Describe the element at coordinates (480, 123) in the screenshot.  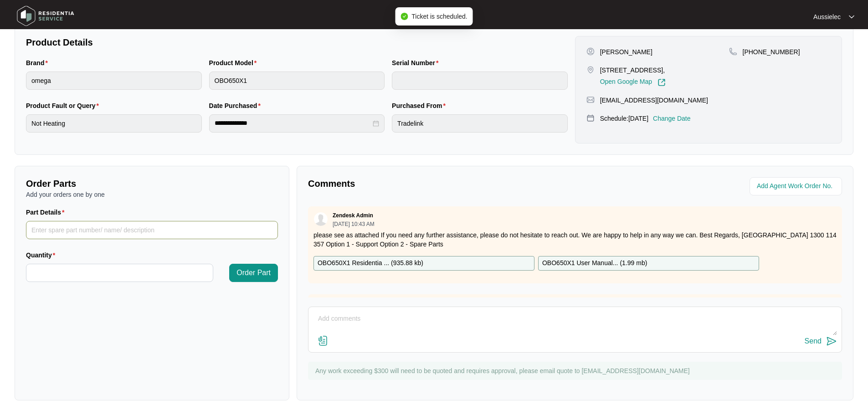
I see `input: Purchased From` at that location.